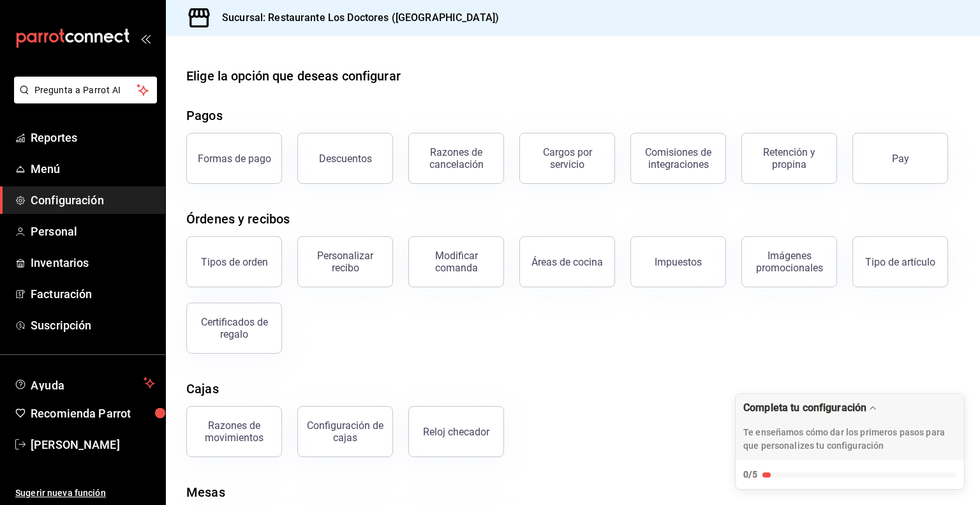 The height and width of the screenshot is (505, 980). What do you see at coordinates (900, 158) in the screenshot?
I see `button: Pay` at bounding box center [900, 158].